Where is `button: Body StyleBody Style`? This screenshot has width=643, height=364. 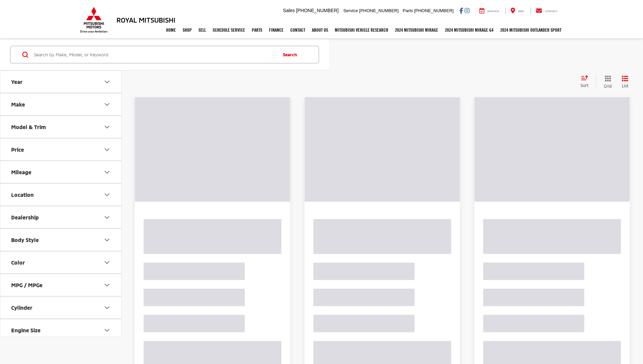 button: Body StyleBody Style is located at coordinates (61, 240).